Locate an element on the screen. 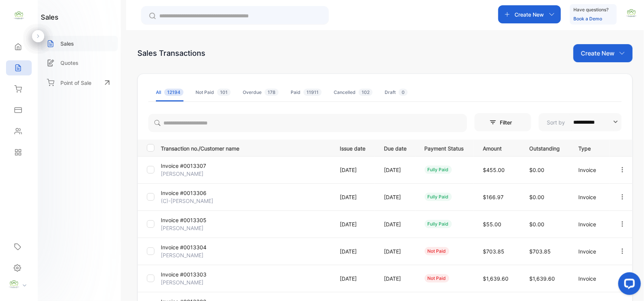 The height and width of the screenshot is (301, 644). span: $455.00 is located at coordinates (493, 170).